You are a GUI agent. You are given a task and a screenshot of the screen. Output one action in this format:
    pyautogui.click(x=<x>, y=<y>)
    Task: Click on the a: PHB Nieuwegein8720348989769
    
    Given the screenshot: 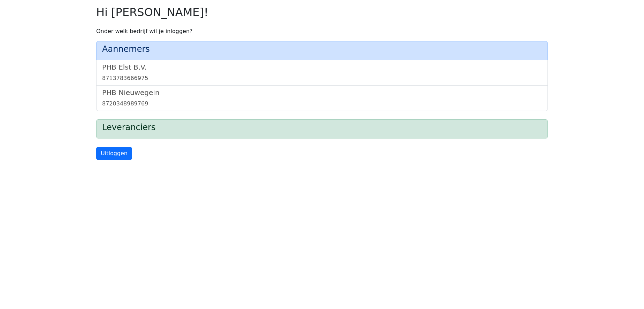 What is the action you would take?
    pyautogui.click(x=322, y=98)
    